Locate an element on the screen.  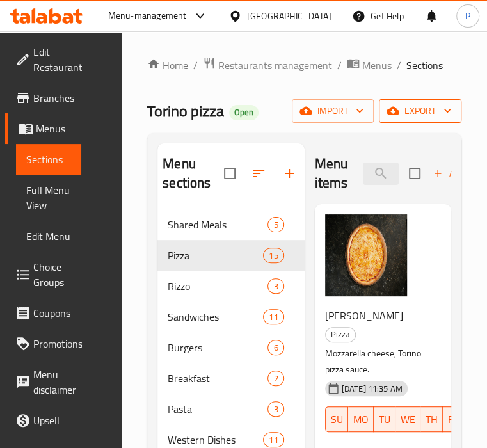
a: Home is located at coordinates (167, 66).